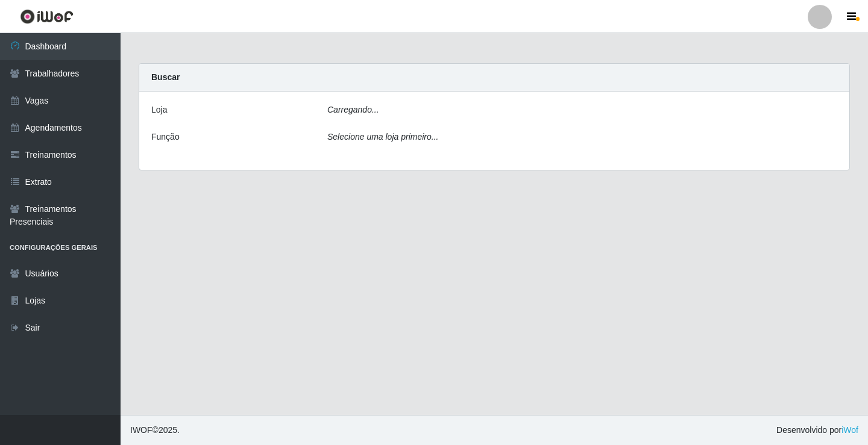 The width and height of the screenshot is (868, 445). I want to click on span: IWOF, so click(141, 429).